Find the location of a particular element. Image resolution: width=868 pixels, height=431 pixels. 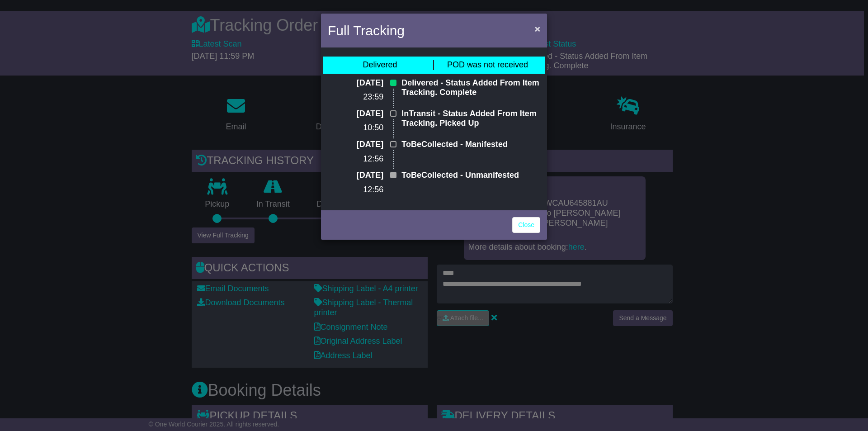

p: 23:59 is located at coordinates (355, 97).